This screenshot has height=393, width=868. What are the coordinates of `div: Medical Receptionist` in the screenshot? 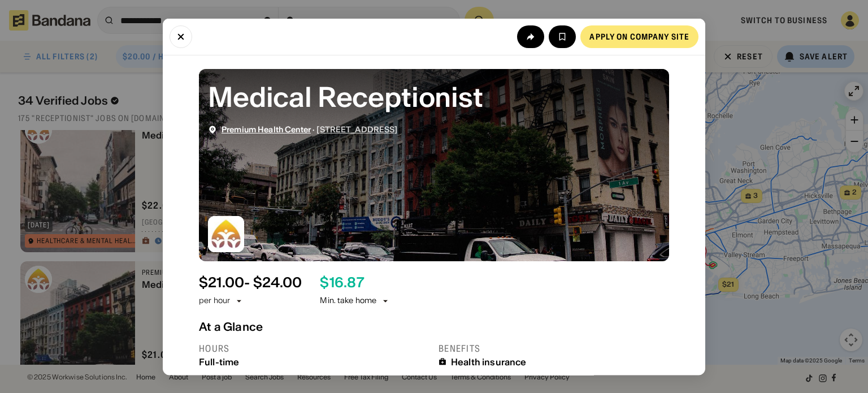 It's located at (434, 96).